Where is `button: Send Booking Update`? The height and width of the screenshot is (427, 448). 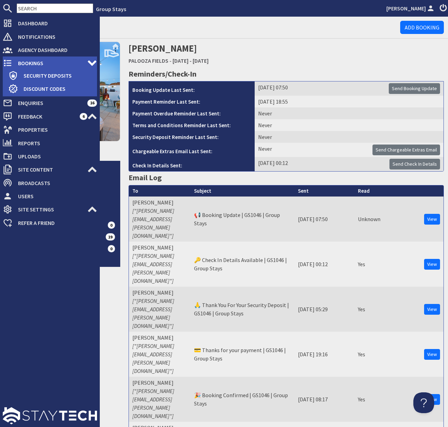 button: Send Booking Update is located at coordinates (415, 88).